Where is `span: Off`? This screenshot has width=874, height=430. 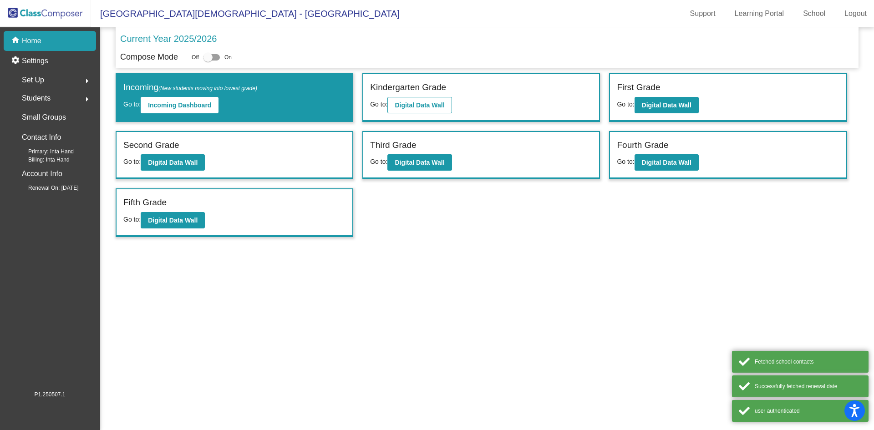
span: Off is located at coordinates (195, 57).